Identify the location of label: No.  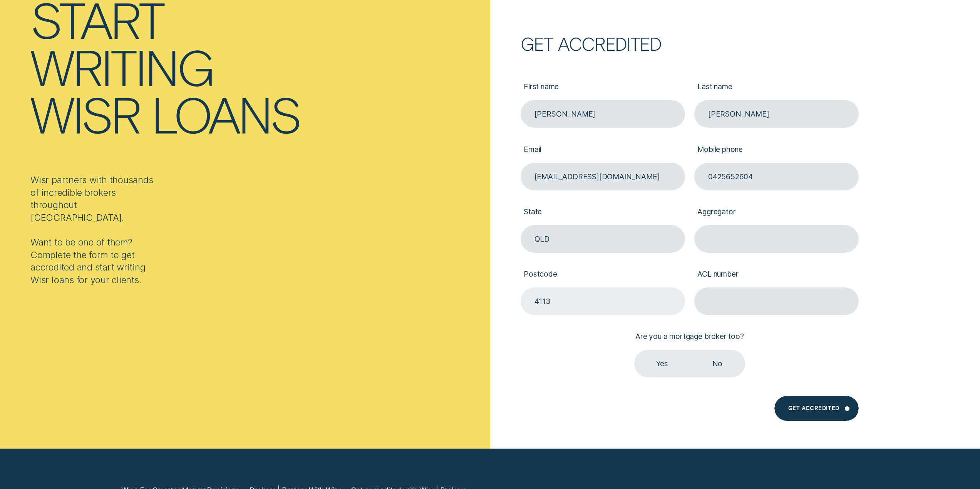
(717, 364).